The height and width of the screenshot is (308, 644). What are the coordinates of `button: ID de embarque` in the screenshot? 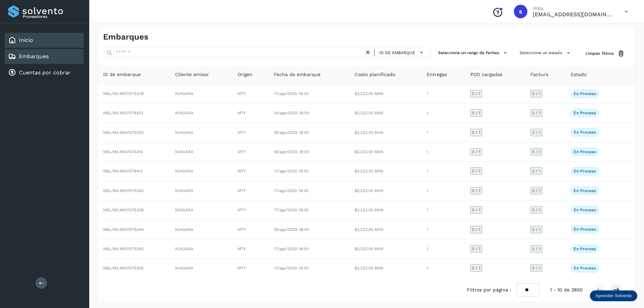 It's located at (402, 53).